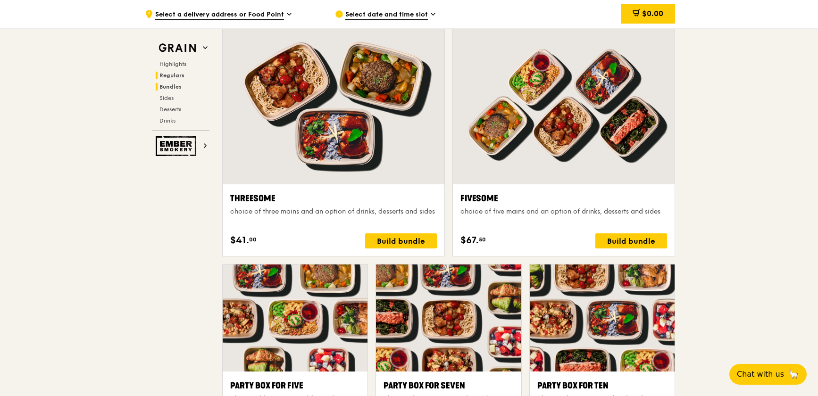 This screenshot has height=396, width=818. I want to click on div: Party Box for Five, so click(295, 386).